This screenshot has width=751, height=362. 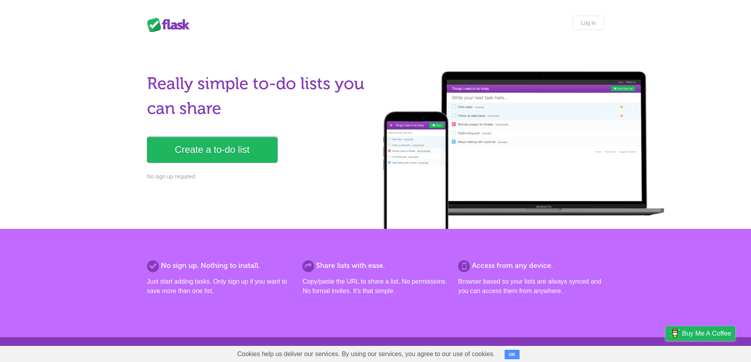 I want to click on a: Buy me a coffee, so click(x=700, y=334).